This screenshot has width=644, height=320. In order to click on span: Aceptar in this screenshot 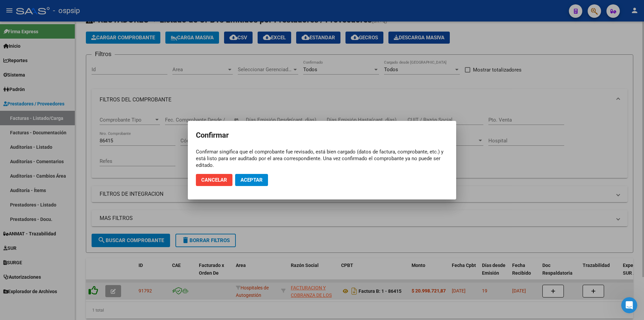, I will do `click(251, 180)`.